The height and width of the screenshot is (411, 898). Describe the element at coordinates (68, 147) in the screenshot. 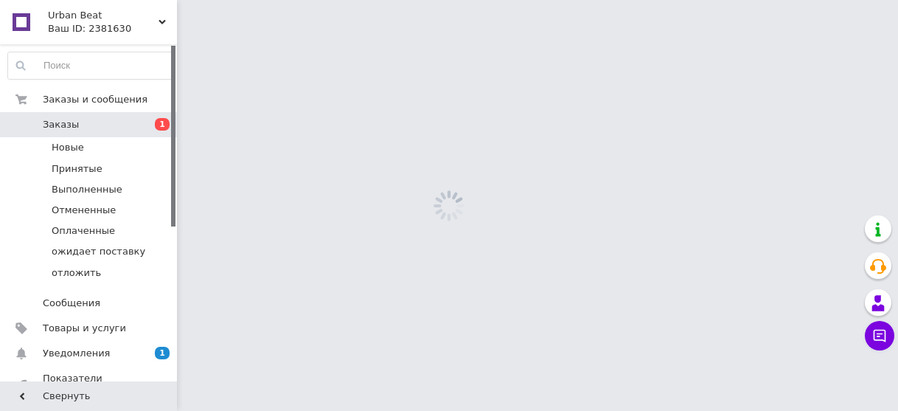

I see `span: Новые` at that location.